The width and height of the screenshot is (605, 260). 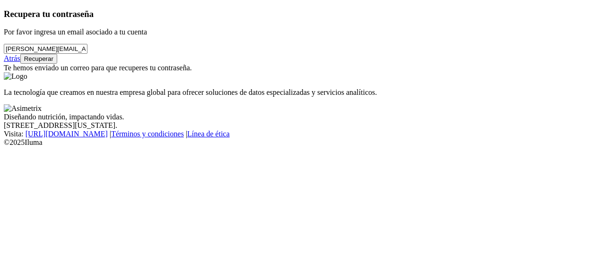 I want to click on p: Por favor ingresa un email asociado a tu cuenta, so click(x=302, y=32).